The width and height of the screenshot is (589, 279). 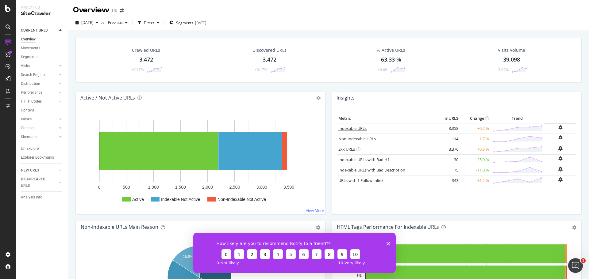 What do you see at coordinates (361, 181) in the screenshot?
I see `a: URLs with 1 Follow Inlink` at bounding box center [361, 181].